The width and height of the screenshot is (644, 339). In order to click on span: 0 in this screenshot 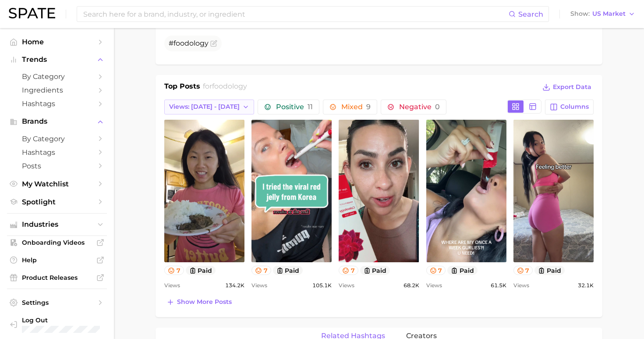, I will do `click(438, 106)`.